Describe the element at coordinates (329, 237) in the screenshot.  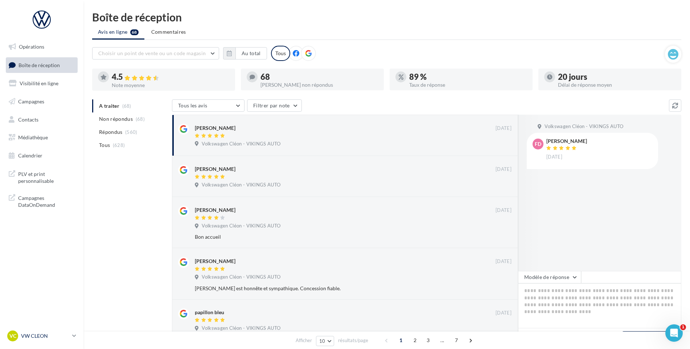
I see `div: Bon accueil` at that location.